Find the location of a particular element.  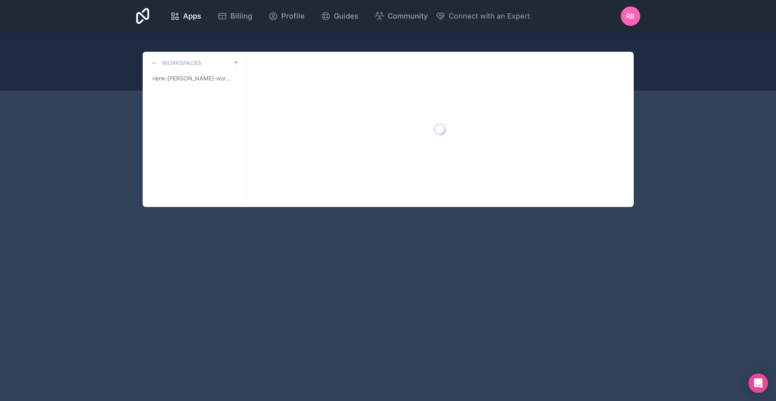

span: Profile is located at coordinates (293, 16).